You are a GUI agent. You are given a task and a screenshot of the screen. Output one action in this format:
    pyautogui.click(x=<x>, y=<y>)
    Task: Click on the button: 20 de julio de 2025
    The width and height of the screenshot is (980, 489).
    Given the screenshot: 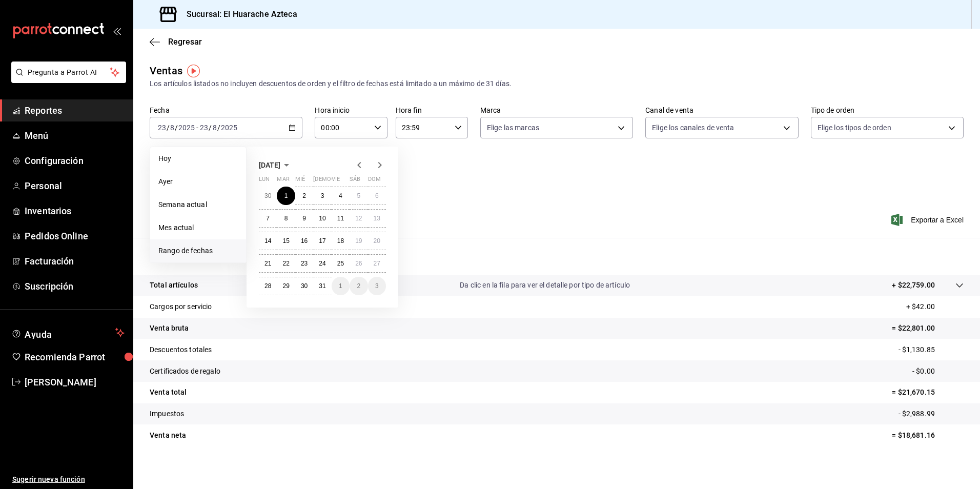 What is the action you would take?
    pyautogui.click(x=377, y=241)
    